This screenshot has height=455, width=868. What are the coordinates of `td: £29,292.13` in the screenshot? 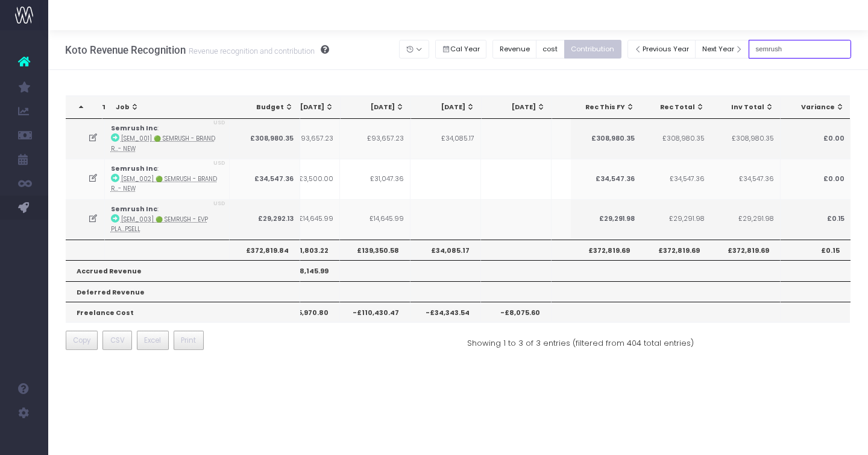 It's located at (265, 219).